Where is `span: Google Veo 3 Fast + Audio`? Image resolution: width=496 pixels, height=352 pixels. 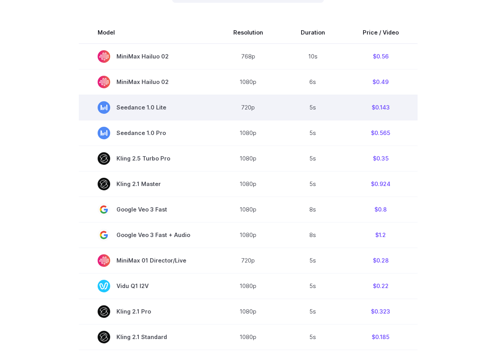
span: Google Veo 3 Fast + Audio is located at coordinates (147, 235).